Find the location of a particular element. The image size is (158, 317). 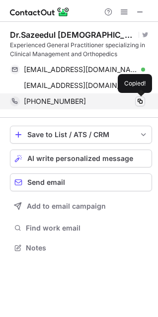

button: Find work email is located at coordinates (81, 228).